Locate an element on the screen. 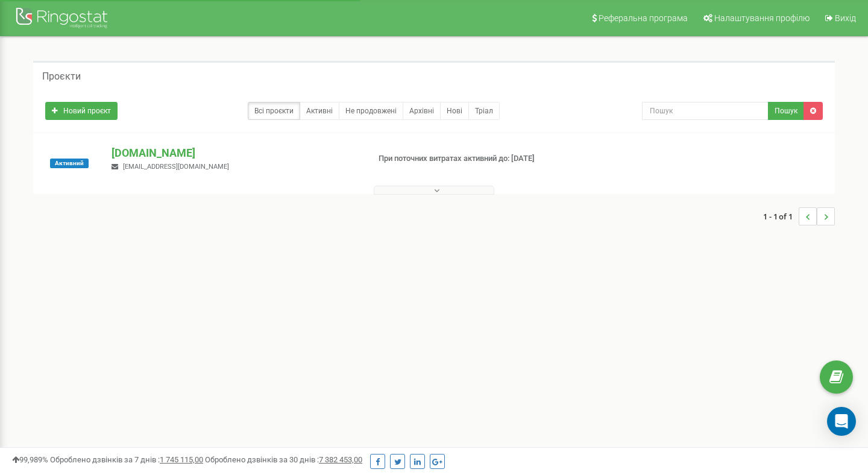  u: 1 745 115,00 is located at coordinates (182, 459).